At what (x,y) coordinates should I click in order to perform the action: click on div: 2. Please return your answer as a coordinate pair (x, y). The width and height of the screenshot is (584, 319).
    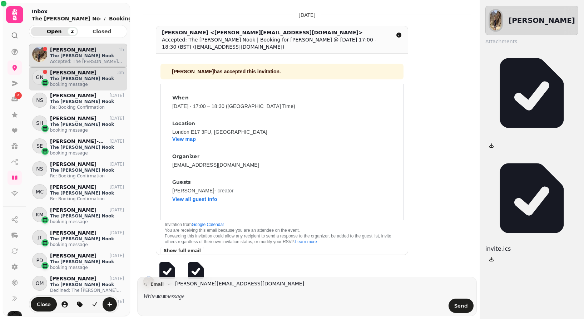
    Looking at the image, I should click on (72, 31).